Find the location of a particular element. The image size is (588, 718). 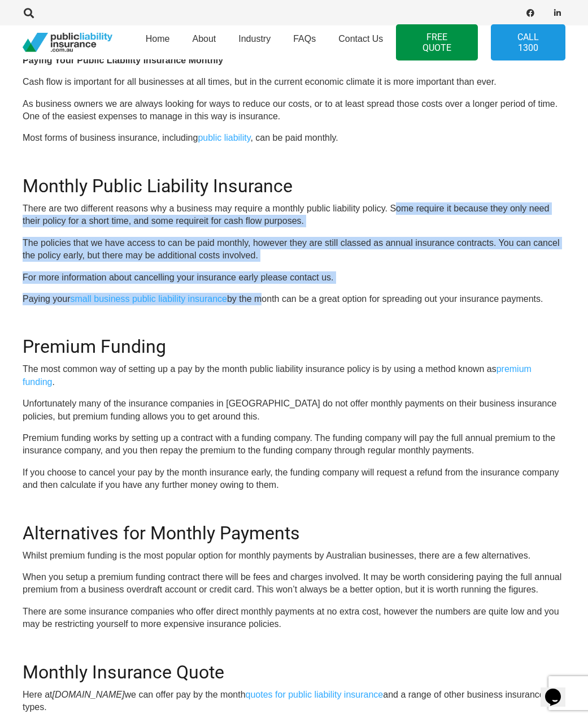

p: Premium funding works by setting up a contract with a funding company. The funding company will p... is located at coordinates (294, 444).